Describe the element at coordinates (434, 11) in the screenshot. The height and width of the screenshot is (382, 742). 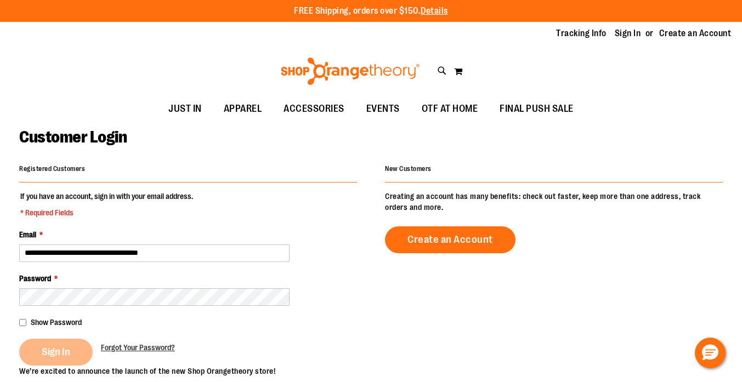
I see `a: Details` at that location.